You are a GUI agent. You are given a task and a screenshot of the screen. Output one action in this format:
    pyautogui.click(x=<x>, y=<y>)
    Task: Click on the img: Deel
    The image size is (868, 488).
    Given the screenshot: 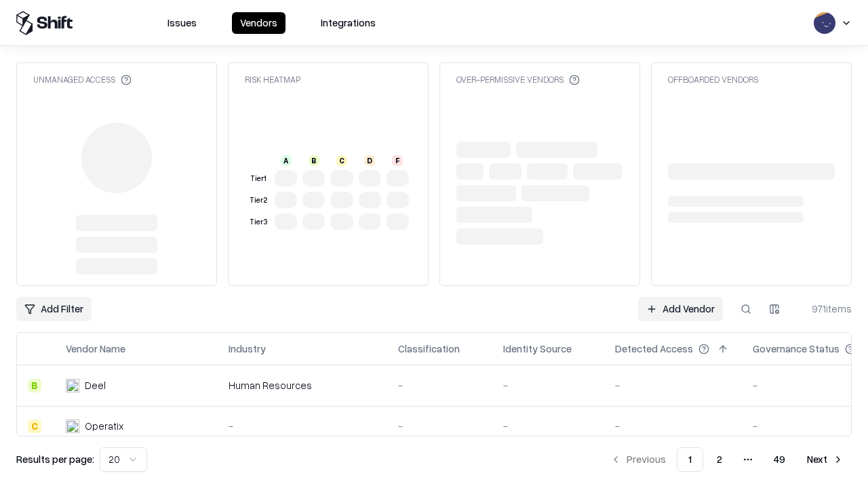 What is the action you would take?
    pyautogui.click(x=73, y=386)
    